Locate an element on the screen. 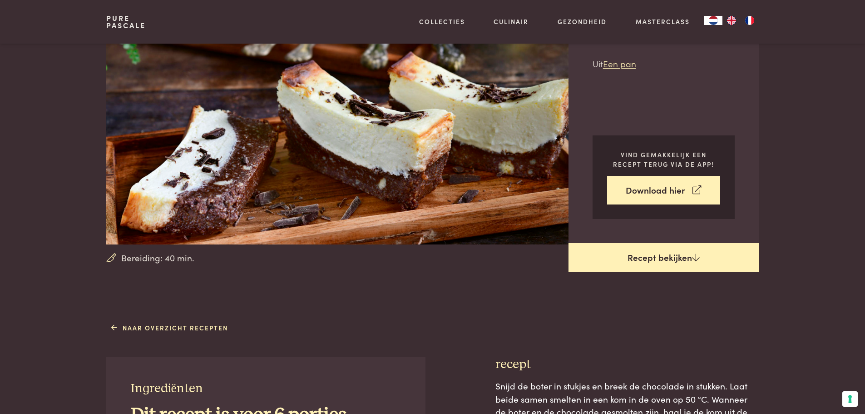  a: FR is located at coordinates (750, 20).